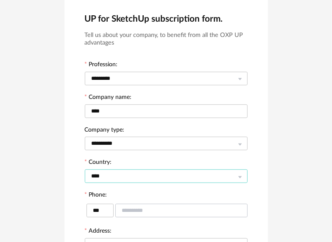 The width and height of the screenshot is (332, 242). What do you see at coordinates (105, 131) in the screenshot?
I see `label: Company type:` at bounding box center [105, 131].